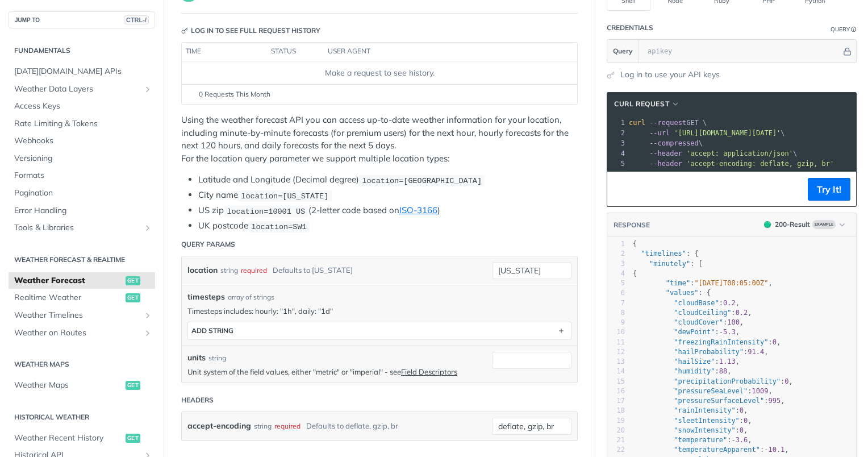 This screenshot has height=457, width=868. Describe the element at coordinates (721, 342) in the screenshot. I see `span: "freezingRainIntensity"` at that location.